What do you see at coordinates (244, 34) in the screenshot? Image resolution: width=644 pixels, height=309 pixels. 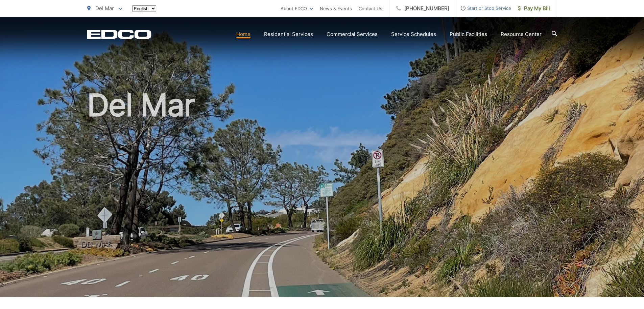 I see `a: Home` at bounding box center [244, 34].